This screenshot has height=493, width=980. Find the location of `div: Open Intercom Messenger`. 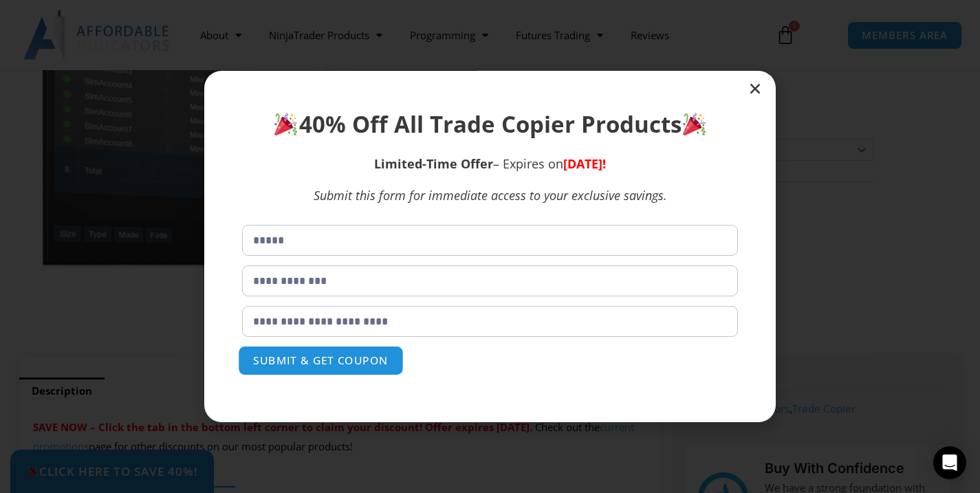

div: Open Intercom Messenger is located at coordinates (950, 463).